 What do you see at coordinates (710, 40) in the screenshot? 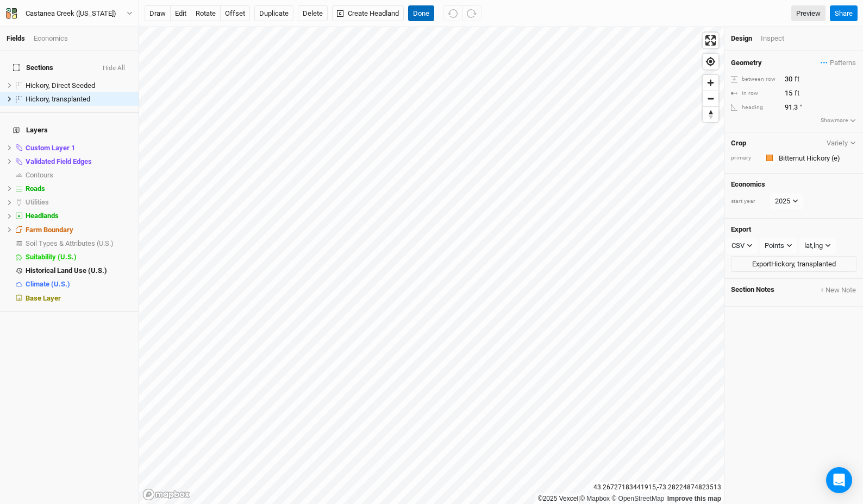
I see `span: Enter fullscreen` at bounding box center [710, 40].